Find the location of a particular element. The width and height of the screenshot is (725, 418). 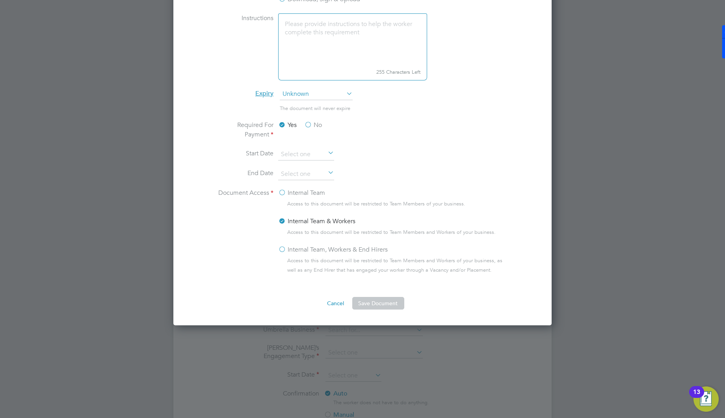

span: Unknown is located at coordinates (316, 94).